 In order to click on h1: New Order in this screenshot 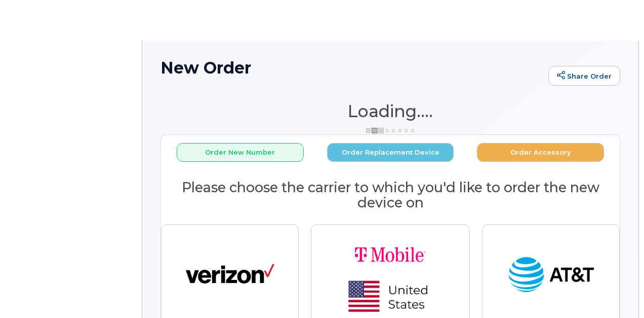, I will do `click(352, 68)`.